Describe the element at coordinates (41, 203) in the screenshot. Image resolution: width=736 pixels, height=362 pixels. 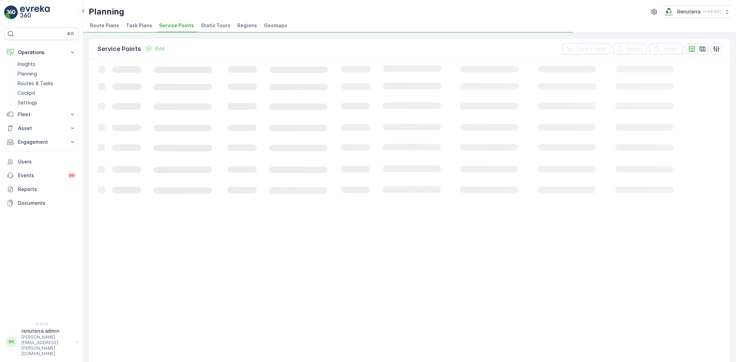
I see `a: Documents` at that location.